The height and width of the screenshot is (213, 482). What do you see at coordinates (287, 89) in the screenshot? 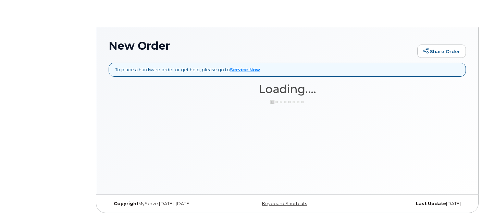
I see `h1: Loading....` at bounding box center [287, 89].